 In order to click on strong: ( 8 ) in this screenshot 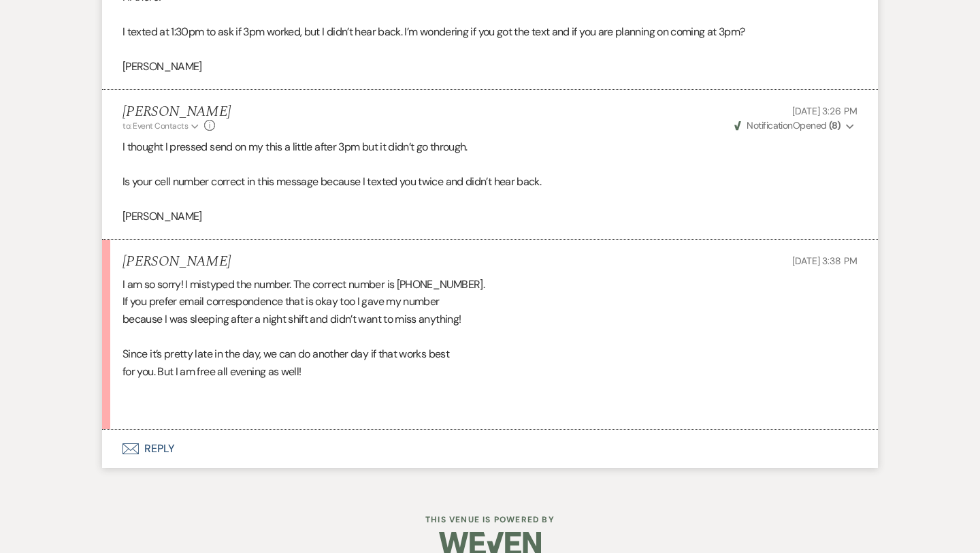, I will do `click(835, 126)`.